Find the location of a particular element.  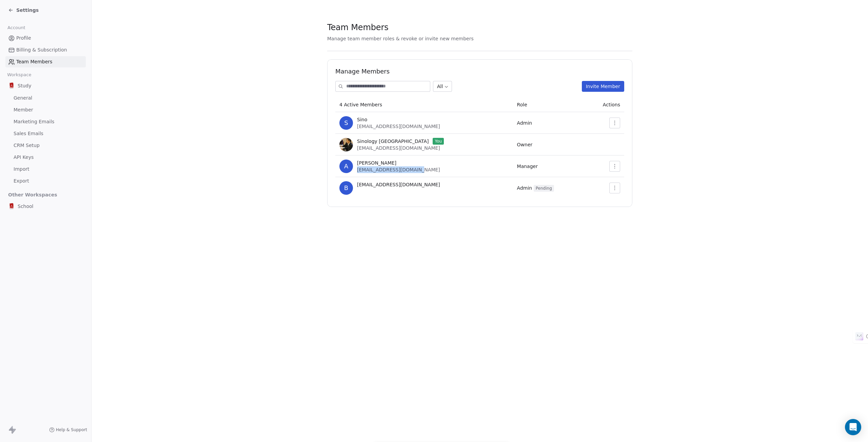

span: General is located at coordinates (23, 98).